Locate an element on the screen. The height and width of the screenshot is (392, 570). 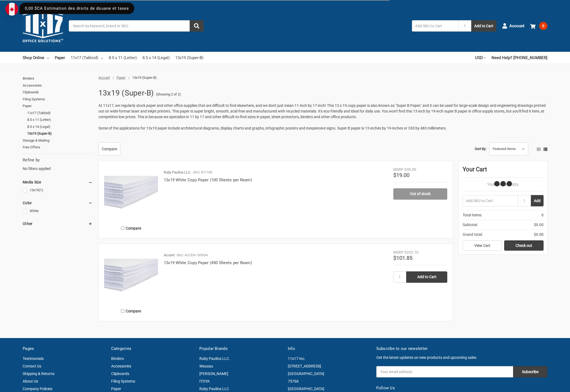
p: SKU: 871180 is located at coordinates (203, 172).